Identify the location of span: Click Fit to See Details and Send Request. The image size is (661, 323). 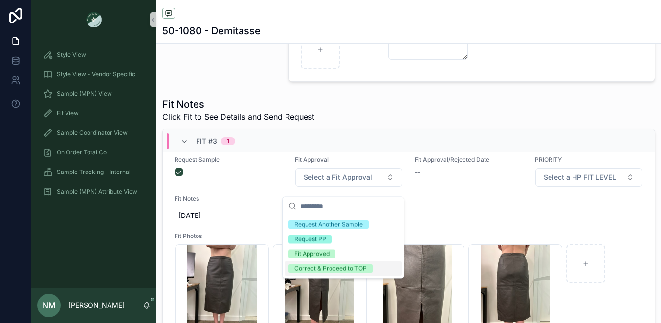
(238, 117).